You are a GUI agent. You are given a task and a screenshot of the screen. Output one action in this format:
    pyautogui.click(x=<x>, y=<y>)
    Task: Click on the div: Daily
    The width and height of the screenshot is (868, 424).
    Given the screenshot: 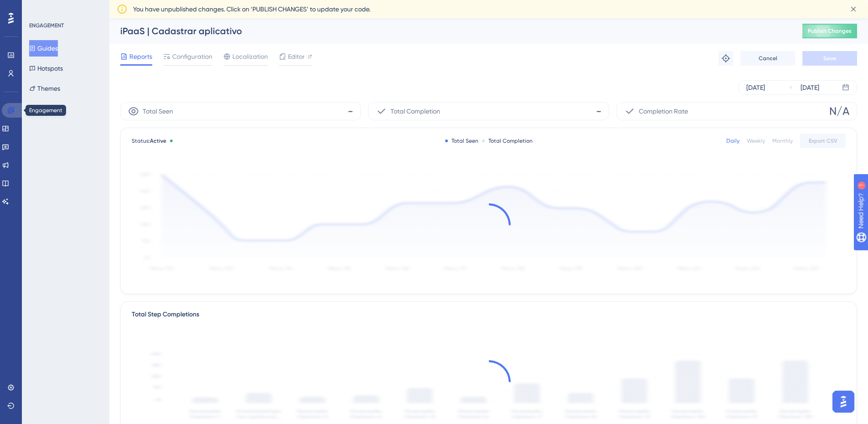 What is the action you would take?
    pyautogui.click(x=732, y=141)
    